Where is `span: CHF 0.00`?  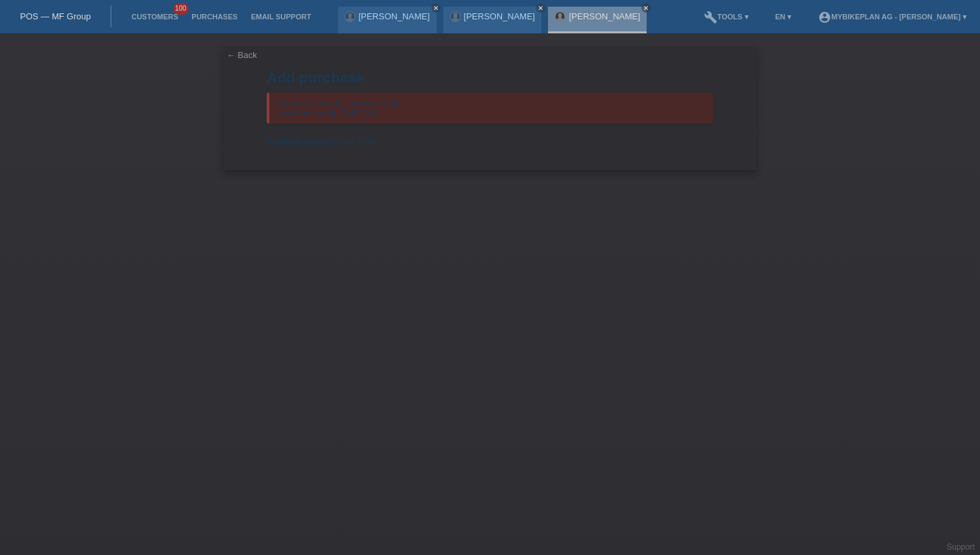 span: CHF 0.00 is located at coordinates (356, 141).